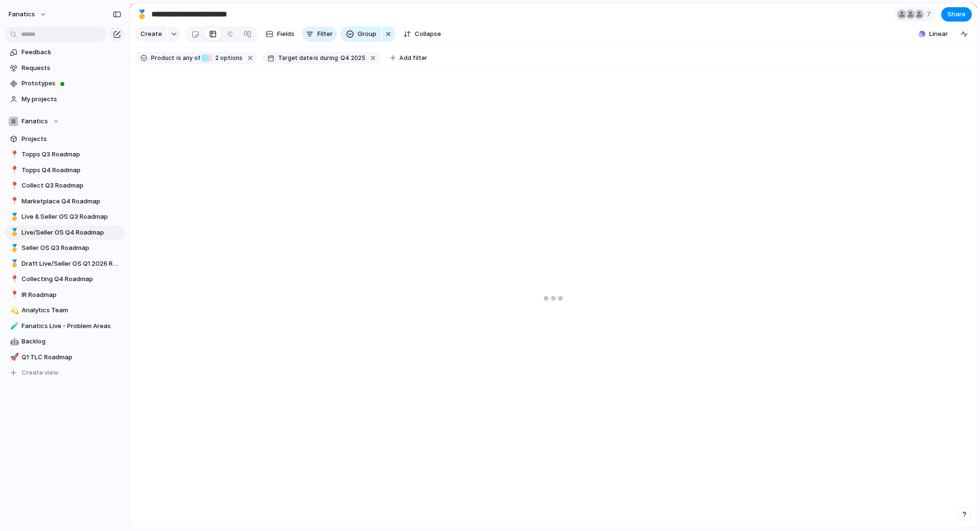 The image size is (980, 531). Describe the element at coordinates (65, 264) in the screenshot. I see `a: 🥇Draft Live/Seller OS Q1 2026 Roadmap` at that location.